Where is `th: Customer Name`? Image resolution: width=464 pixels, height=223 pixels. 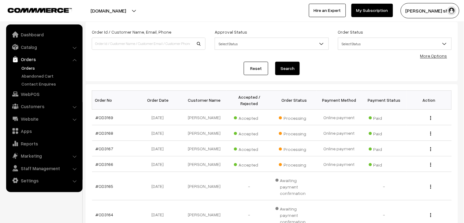 th: Customer Name is located at coordinates (204, 100).